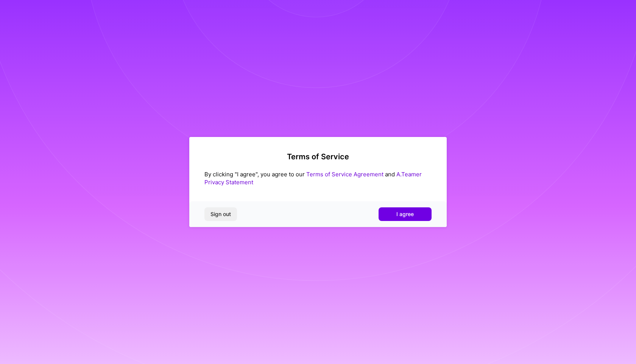  Describe the element at coordinates (405, 214) in the screenshot. I see `button: I agree` at that location.